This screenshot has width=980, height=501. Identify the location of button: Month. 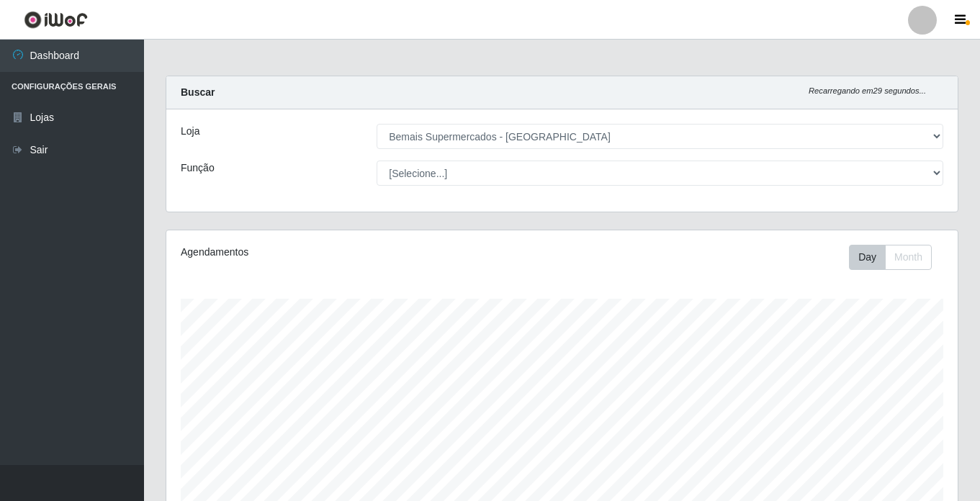
(908, 257).